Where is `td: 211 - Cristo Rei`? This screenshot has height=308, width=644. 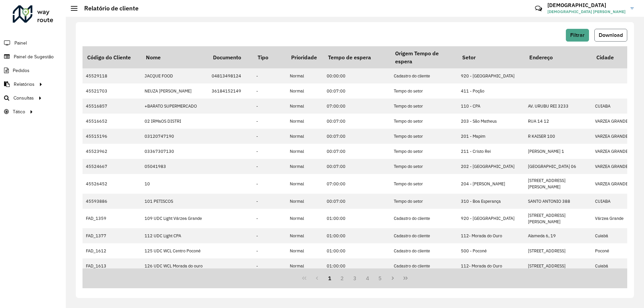 td: 211 - Cristo Rei is located at coordinates (491, 151).